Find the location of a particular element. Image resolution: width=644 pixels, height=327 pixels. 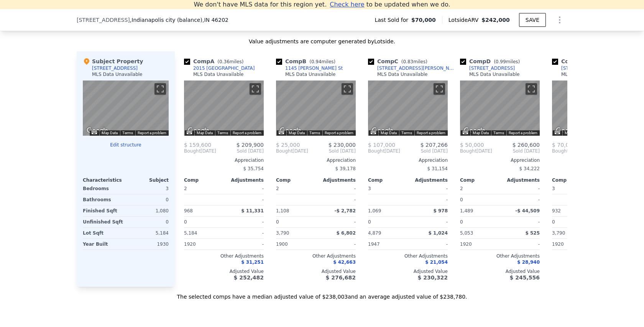

div: 1900 is located at coordinates (295, 245).